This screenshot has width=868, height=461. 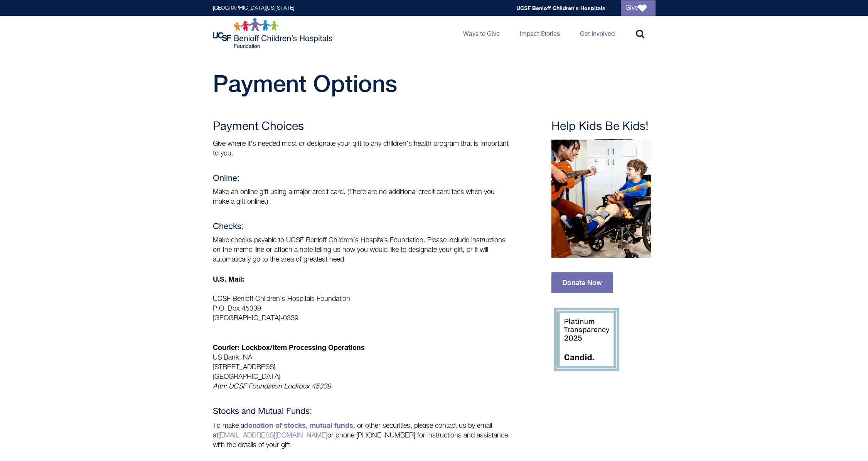 I want to click on p: Make an online gift using a major credit card. (There are no additional credit card fees when you..., so click(x=361, y=197).